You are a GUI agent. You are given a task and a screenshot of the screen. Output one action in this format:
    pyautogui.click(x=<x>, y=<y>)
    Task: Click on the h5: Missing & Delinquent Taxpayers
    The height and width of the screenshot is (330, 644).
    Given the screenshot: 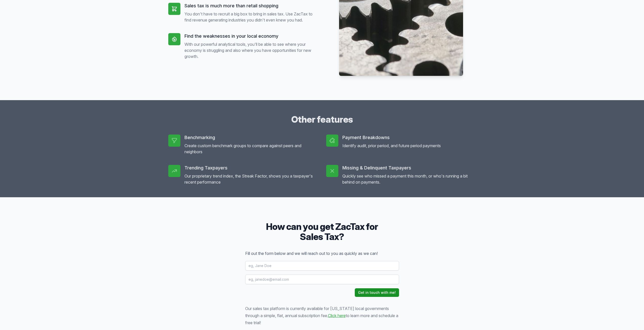 What is the action you would take?
    pyautogui.click(x=410, y=168)
    